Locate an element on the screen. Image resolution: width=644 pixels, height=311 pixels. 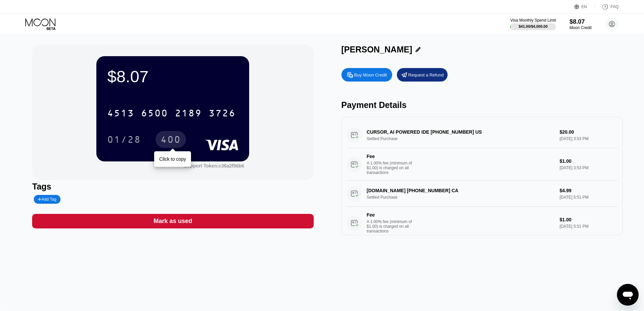
div: Payment Details is located at coordinates (482, 105).